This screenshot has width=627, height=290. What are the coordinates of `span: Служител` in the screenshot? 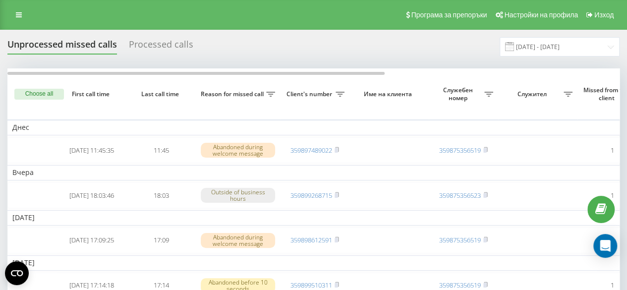 It's located at (534, 94).